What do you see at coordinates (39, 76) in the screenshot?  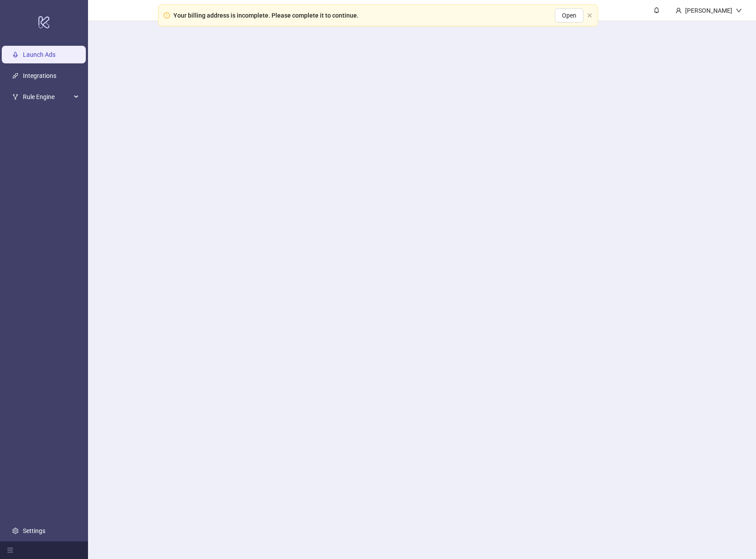 I see `a: Integrations` at bounding box center [39, 76].